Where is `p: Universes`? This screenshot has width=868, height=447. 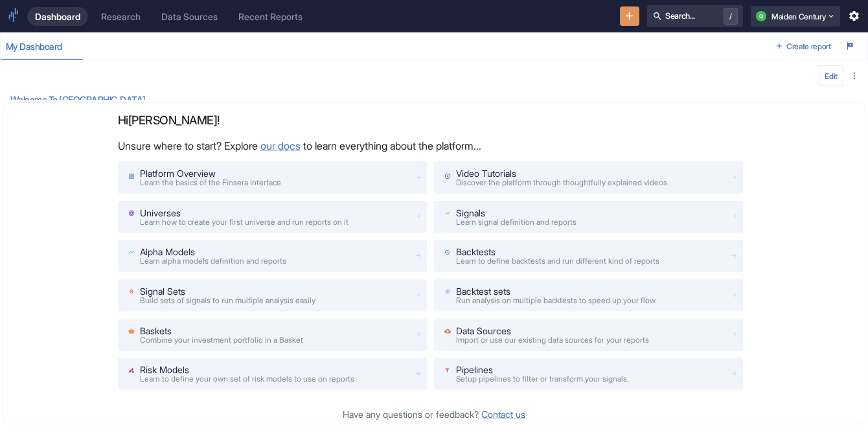 p: Universes is located at coordinates (244, 212).